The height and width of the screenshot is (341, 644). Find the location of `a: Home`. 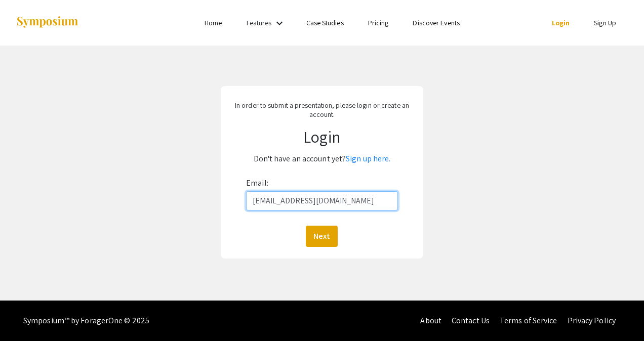

a: Home is located at coordinates (213, 23).